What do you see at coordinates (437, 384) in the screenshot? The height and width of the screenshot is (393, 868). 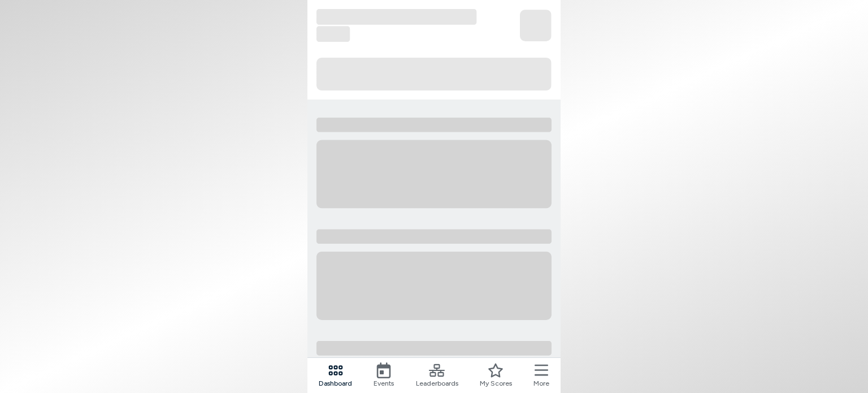 I see `span: Leaderboards` at bounding box center [437, 384].